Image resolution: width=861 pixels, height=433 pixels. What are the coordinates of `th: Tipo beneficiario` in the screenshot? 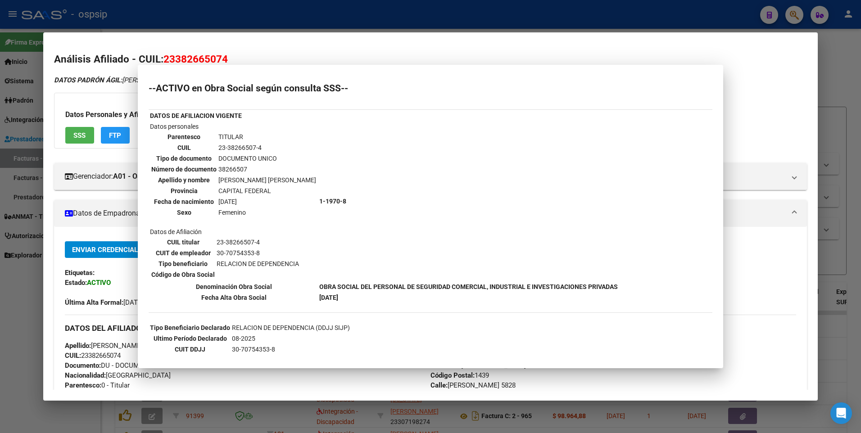 It's located at (183, 264).